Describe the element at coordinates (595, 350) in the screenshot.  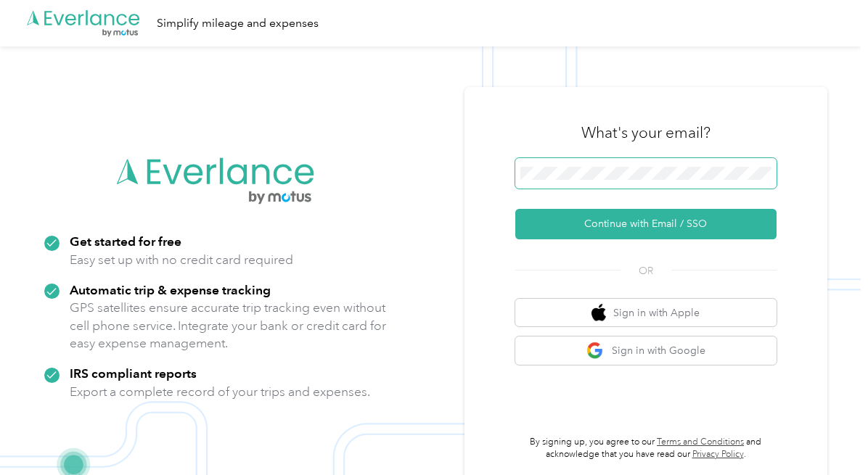
I see `img: google logo` at that location.